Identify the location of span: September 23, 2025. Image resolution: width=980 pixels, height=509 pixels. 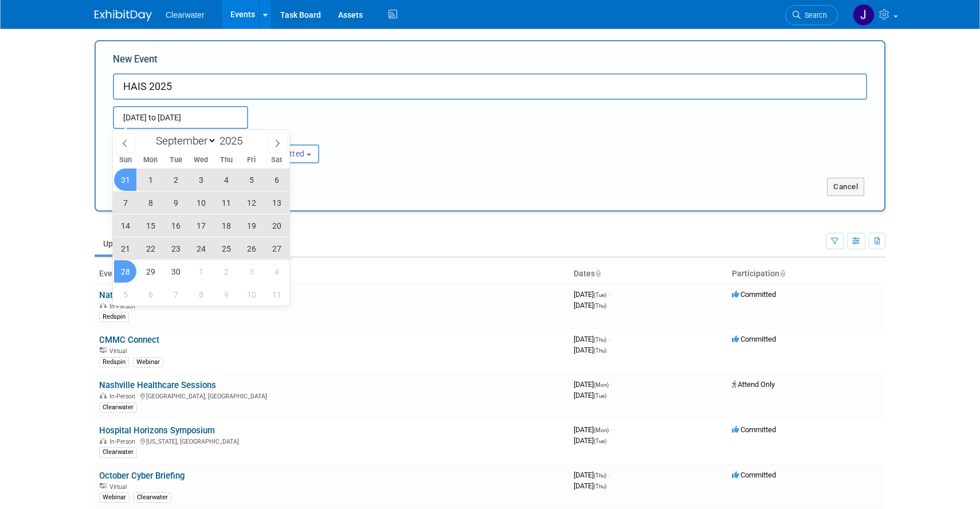
(175, 248).